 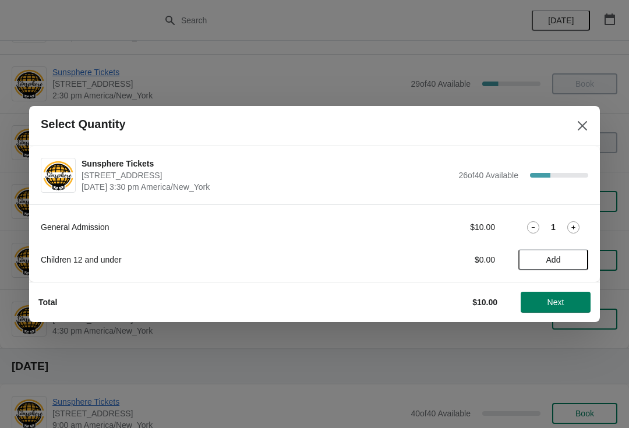 What do you see at coordinates (58, 175) in the screenshot?
I see `img: Sunsphere Tickets | 810 Clinch Avenue, Knoxville, TN, USA | September 19 | 3:30 pm America/New_York` at bounding box center [58, 175].